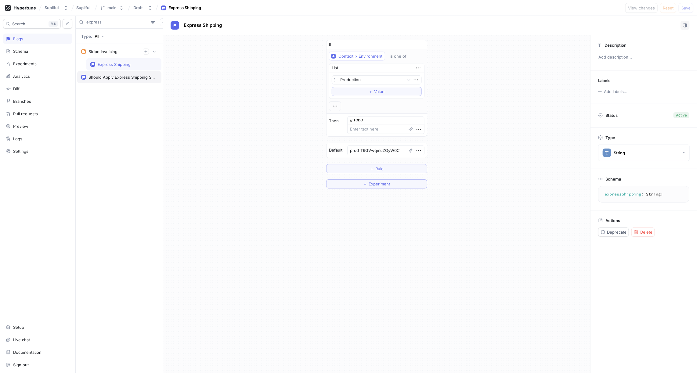 The height and width of the screenshot is (373, 697). Describe the element at coordinates (613, 221) in the screenshot. I see `p: Actions` at that location.